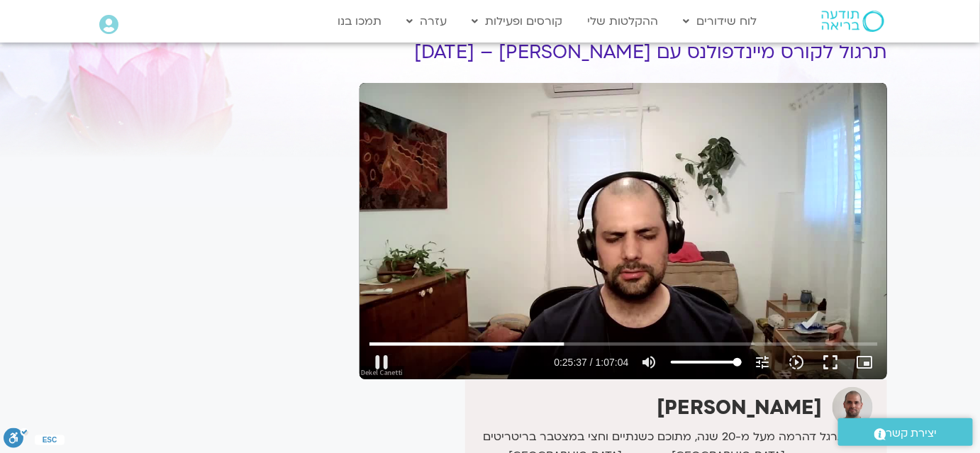  Describe the element at coordinates (426, 21) in the screenshot. I see `a: עזרה` at that location.